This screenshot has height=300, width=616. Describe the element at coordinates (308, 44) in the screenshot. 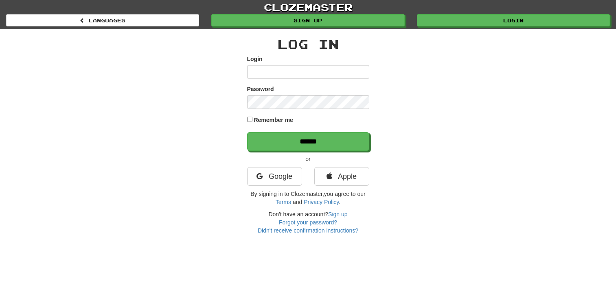

I see `h2: Log In` at that location.